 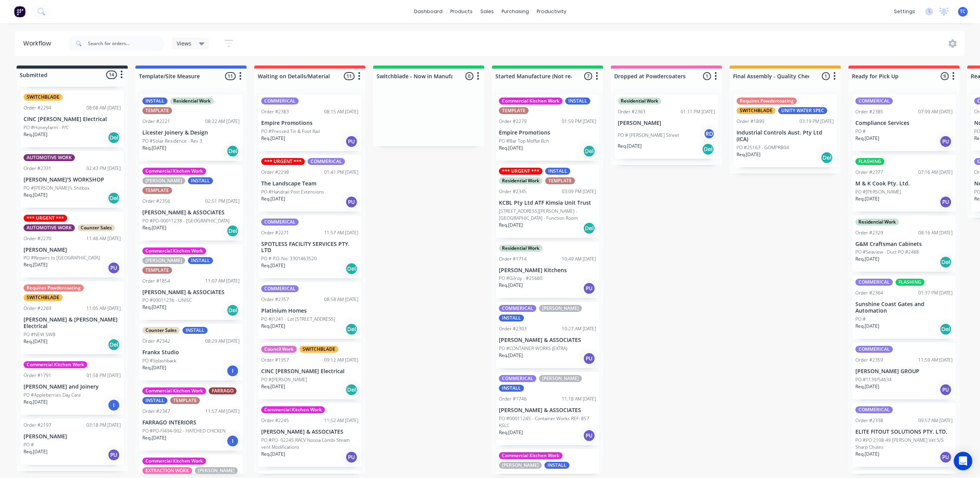 I want to click on span: TC, so click(x=963, y=12).